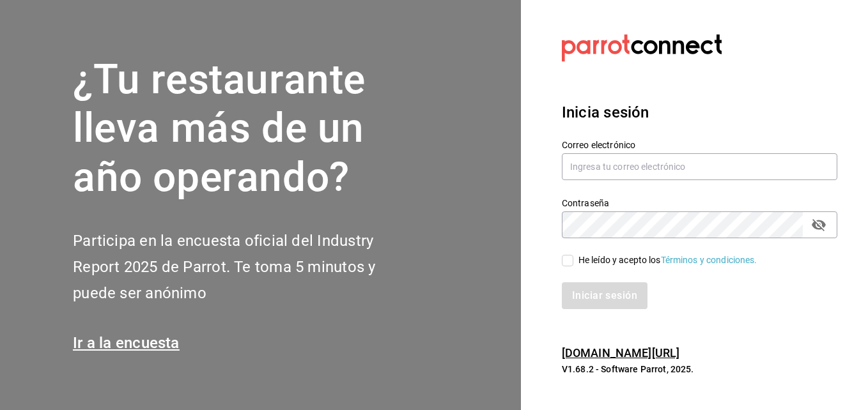 Image resolution: width=868 pixels, height=410 pixels. I want to click on h1: ¿Tu restaurante lleva más de un año operando?, so click(245, 129).